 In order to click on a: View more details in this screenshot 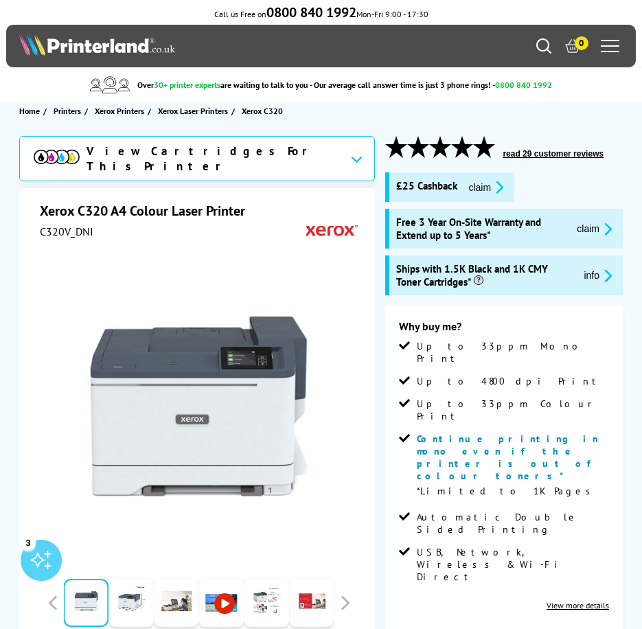, I will do `click(578, 605)`.